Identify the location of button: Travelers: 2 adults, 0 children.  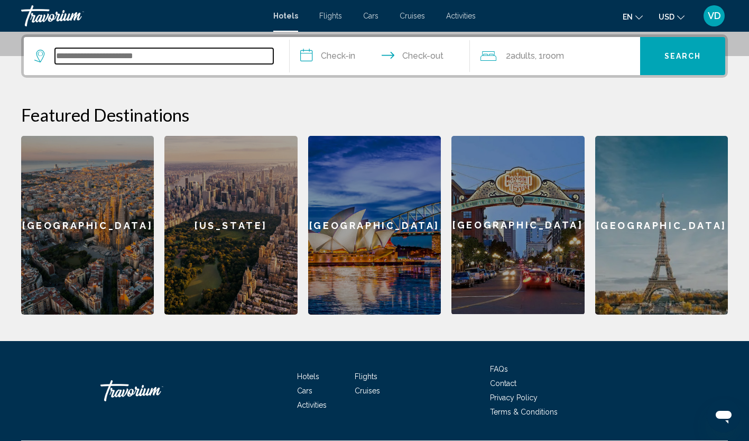
(555, 56).